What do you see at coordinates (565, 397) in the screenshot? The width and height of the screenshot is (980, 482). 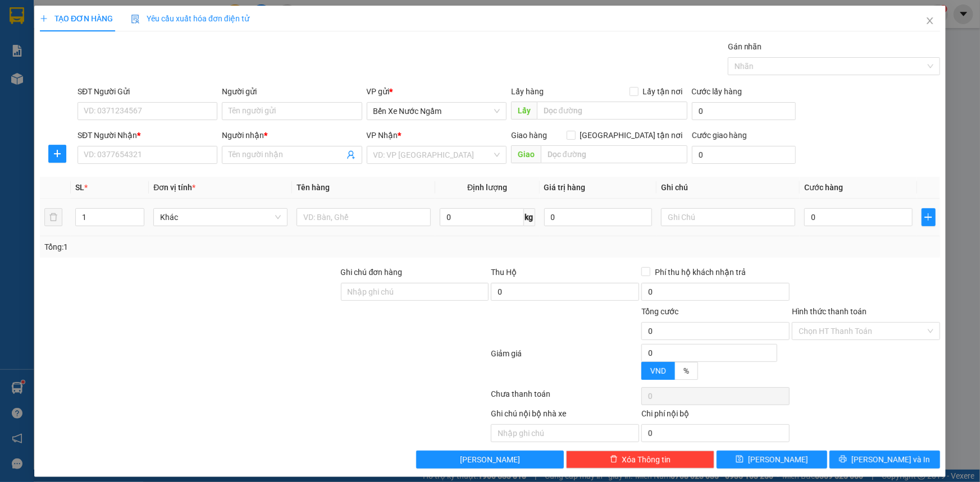 I see `div: Chưa thanh toán` at bounding box center [565, 397].